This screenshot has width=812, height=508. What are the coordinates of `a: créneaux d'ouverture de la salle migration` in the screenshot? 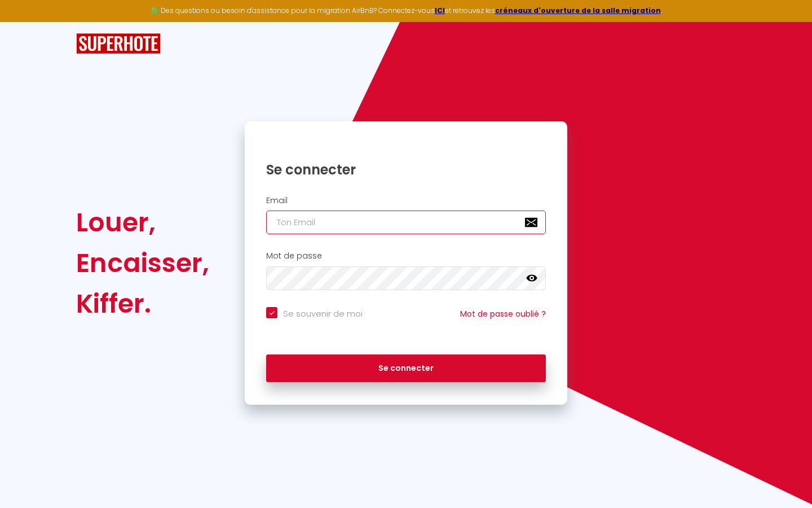 It's located at (578, 10).